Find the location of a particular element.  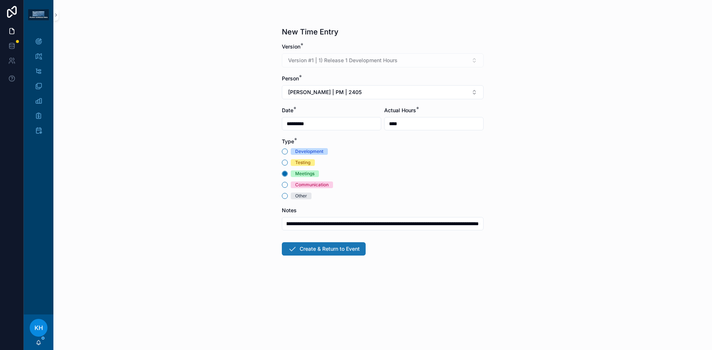

div: Testing is located at coordinates (302, 163).